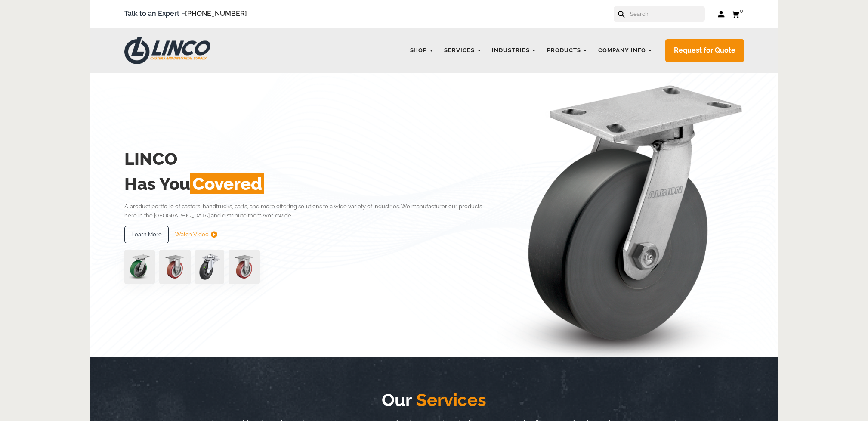 The width and height of the screenshot is (868, 421). Describe the element at coordinates (186, 14) in the screenshot. I see `span: Talk to an Expert –` at that location.